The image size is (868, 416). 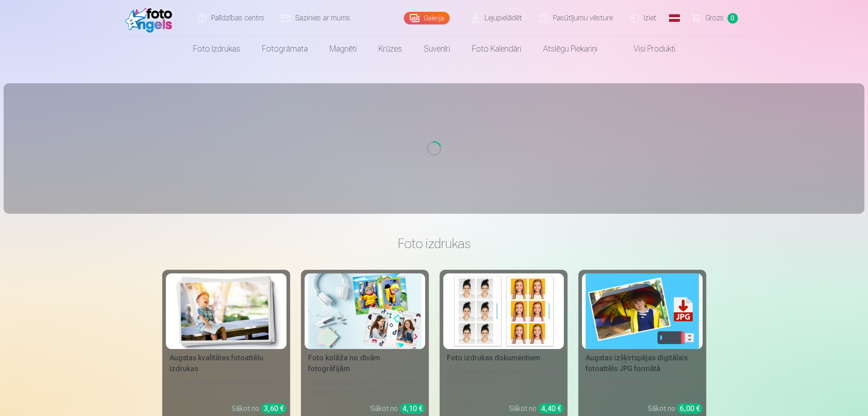 I want to click on div: 210 gsm papīrs, piesātināta krāsa un detalizācija, so click(x=226, y=388).